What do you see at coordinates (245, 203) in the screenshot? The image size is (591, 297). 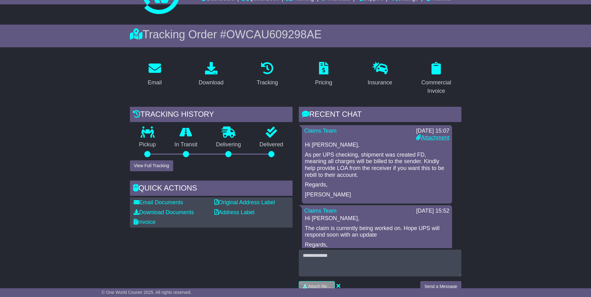 I see `a: Original Address Label` at bounding box center [245, 203].